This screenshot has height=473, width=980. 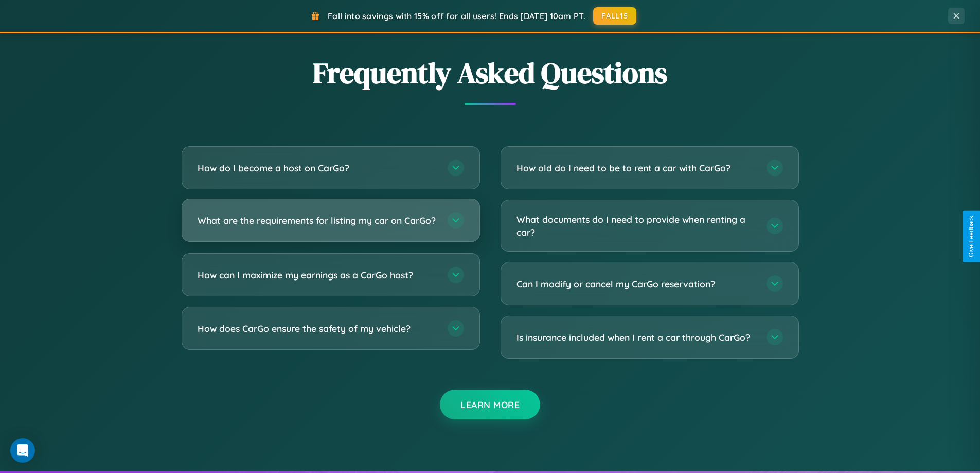 I want to click on h3: Is insurance included when I rent a car through CarGo?, so click(x=636, y=337).